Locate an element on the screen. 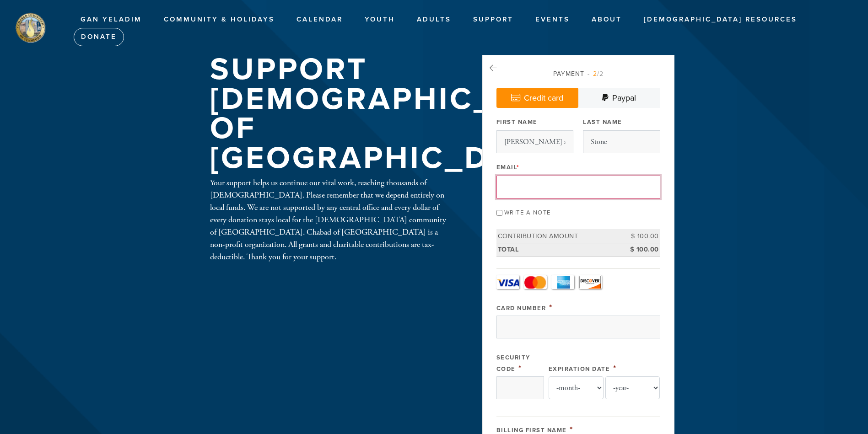 The image size is (868, 434). select: Expiration Date year is located at coordinates (633, 388).